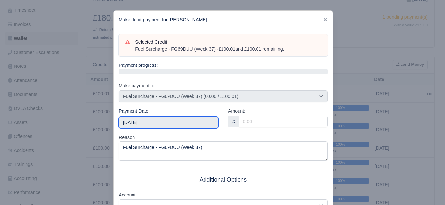 The width and height of the screenshot is (445, 205). I want to click on label: Amount:, so click(236, 111).